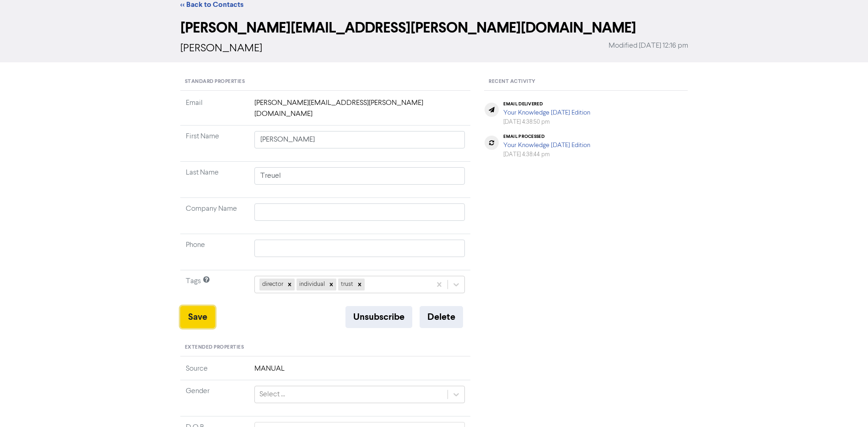 Image resolution: width=868 pixels, height=427 pixels. What do you see at coordinates (272, 284) in the screenshot?
I see `div: director` at bounding box center [272, 284].